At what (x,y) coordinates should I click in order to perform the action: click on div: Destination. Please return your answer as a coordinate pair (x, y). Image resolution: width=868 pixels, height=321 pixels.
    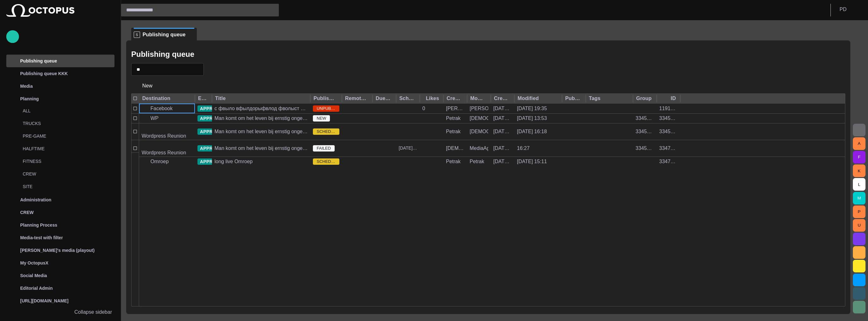
    Looking at the image, I should click on (156, 99).